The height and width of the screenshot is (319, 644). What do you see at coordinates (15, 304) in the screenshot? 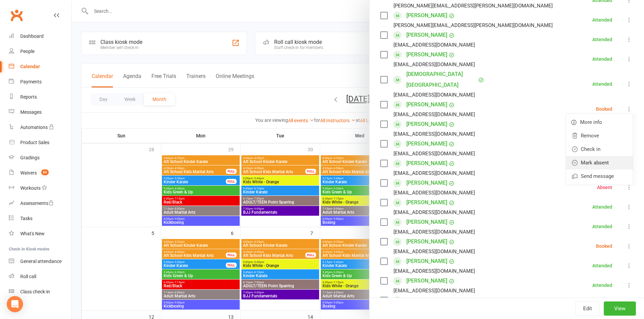
I see `div: Open Intercom Messenger` at bounding box center [15, 304].